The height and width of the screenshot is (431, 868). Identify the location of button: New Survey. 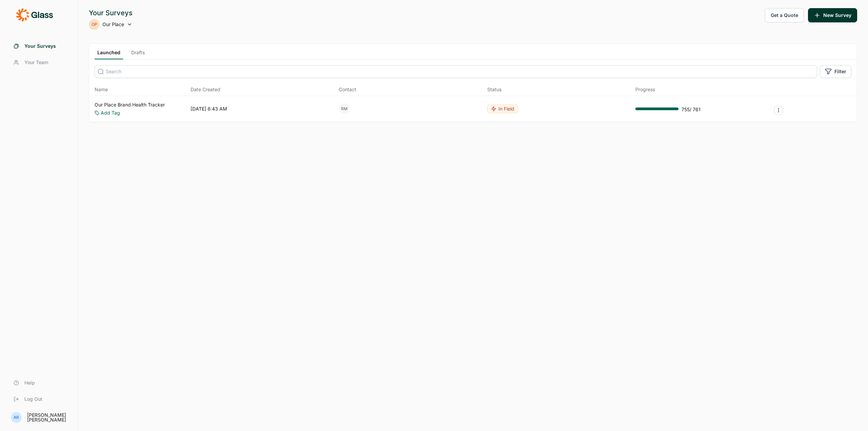
(833, 15).